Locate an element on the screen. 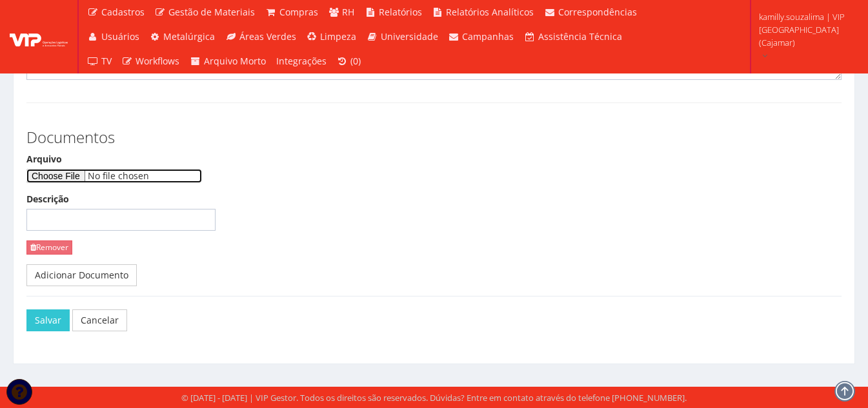 The width and height of the screenshot is (868, 408). a: Arquivo Morto is located at coordinates (228, 62).